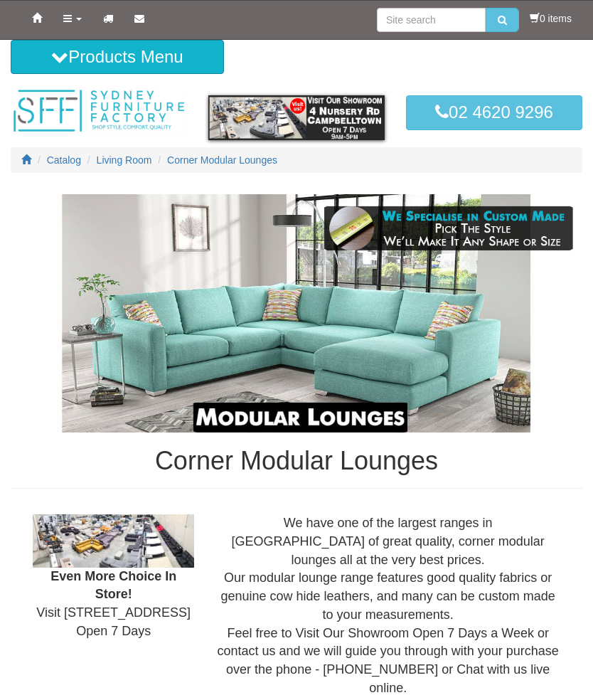 The width and height of the screenshot is (593, 700). Describe the element at coordinates (64, 160) in the screenshot. I see `span: Catalog` at that location.